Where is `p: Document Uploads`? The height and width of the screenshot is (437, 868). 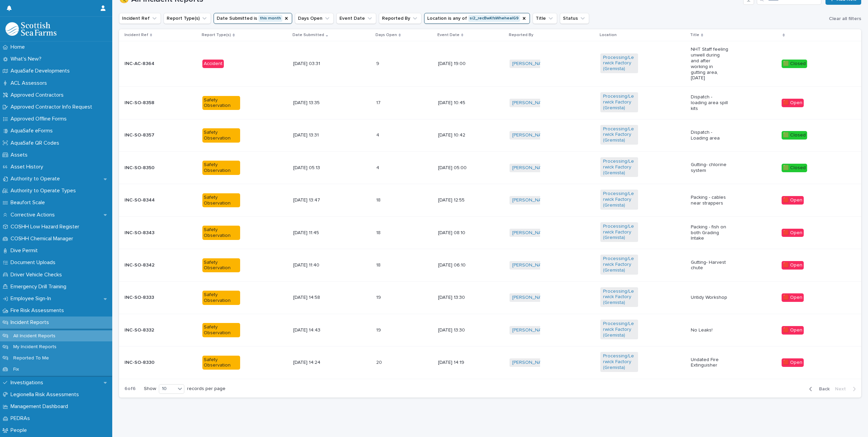 p: Document Uploads is located at coordinates (34, 262).